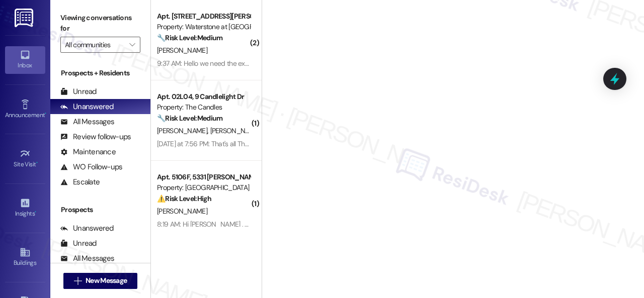  I want to click on a: Inbox, so click(25, 60).